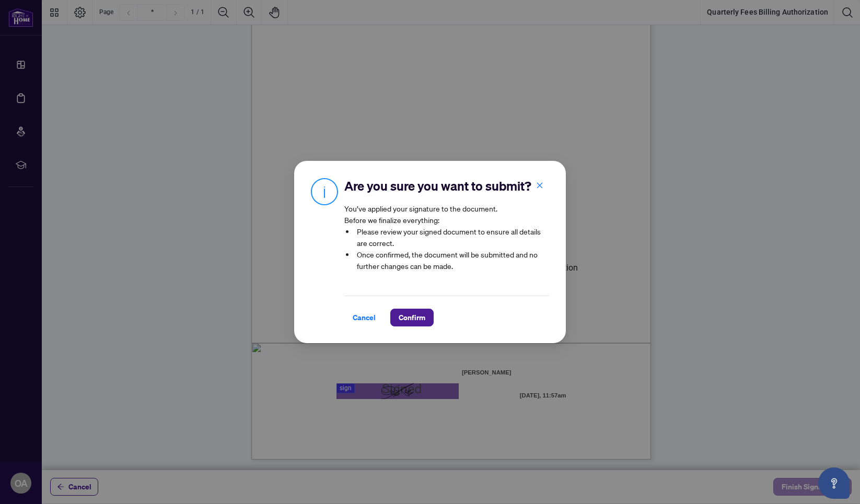  Describe the element at coordinates (447, 241) in the screenshot. I see `article: You’ve applied your signature to the document. Before we finalize everything:` at that location.